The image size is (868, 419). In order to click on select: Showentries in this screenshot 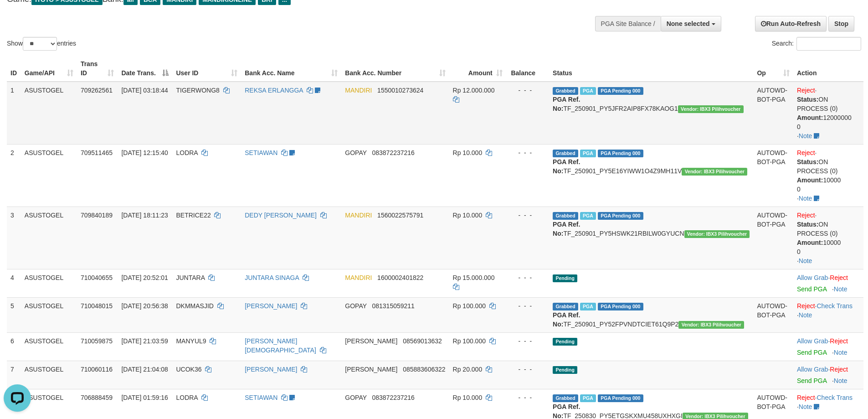, I will do `click(40, 44)`.